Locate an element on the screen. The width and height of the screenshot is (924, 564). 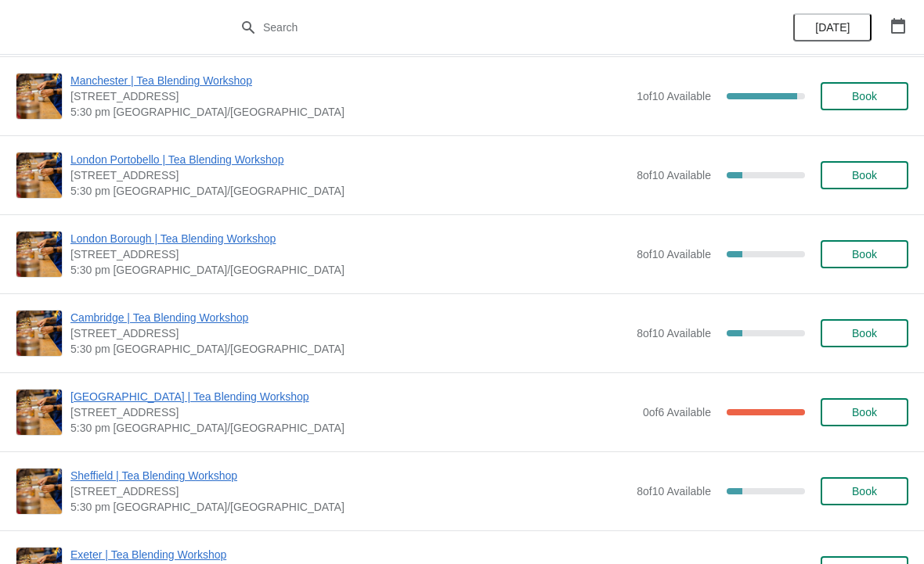
img: Manchester | Tea Blending Workshop | 57 Church St, Manchester, M4 1PD | 5:30 pm Europe/London is located at coordinates (39, 96).